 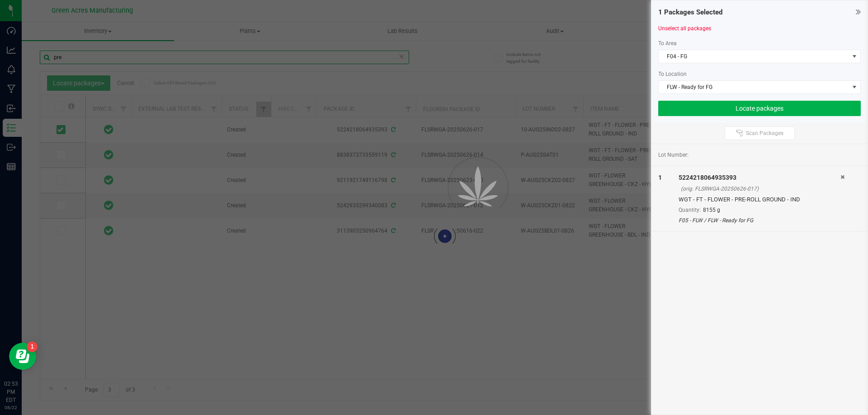 What do you see at coordinates (685, 29) in the screenshot?
I see `a: Unselect all packages` at bounding box center [685, 29].